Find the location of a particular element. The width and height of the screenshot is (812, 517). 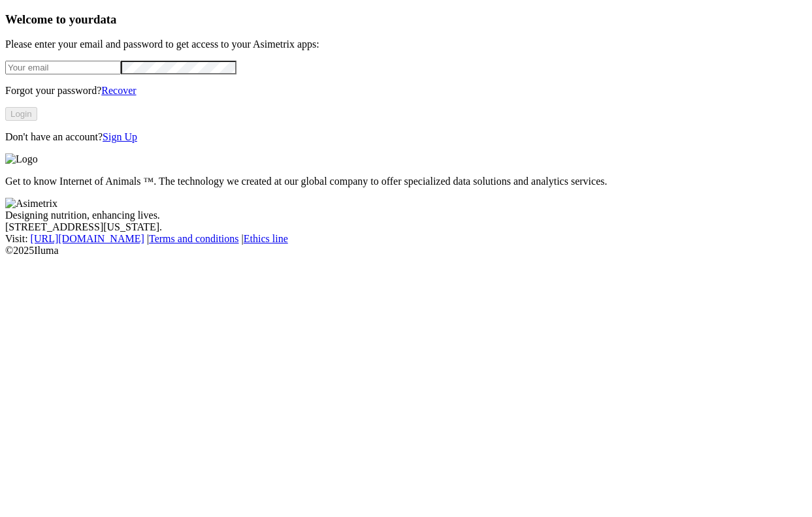

div: Visit : | | is located at coordinates (405, 239).